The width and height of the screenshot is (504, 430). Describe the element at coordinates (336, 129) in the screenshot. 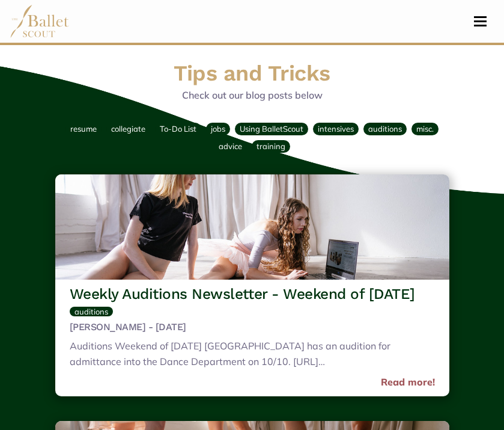

I see `span: intensives` at that location.